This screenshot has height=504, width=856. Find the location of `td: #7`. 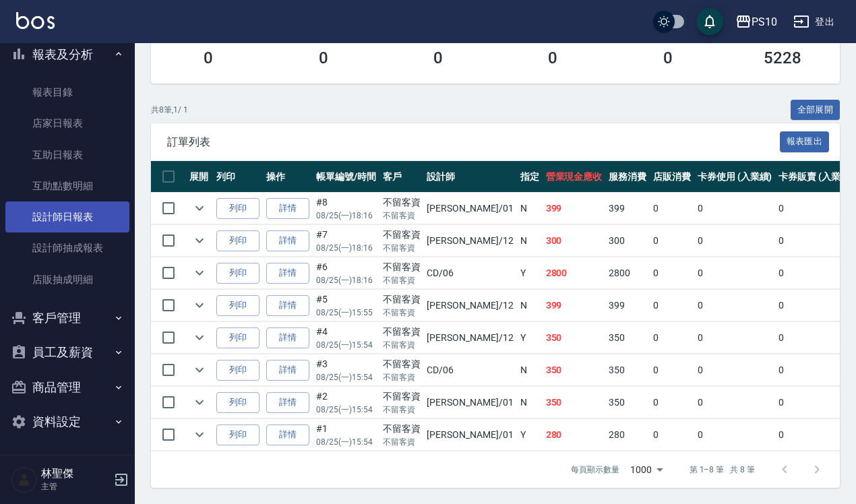

td: #7 is located at coordinates (346, 241).